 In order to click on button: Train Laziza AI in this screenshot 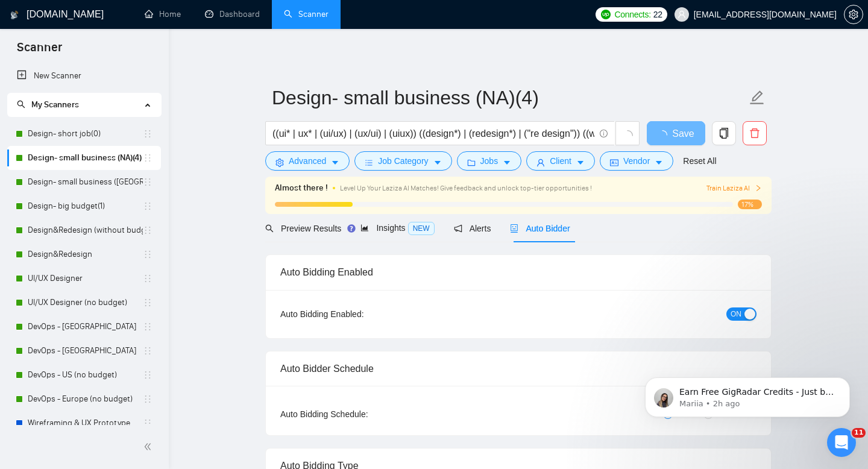, I will do `click(734, 188)`.